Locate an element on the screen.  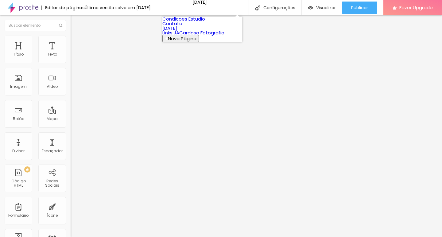
div: Vídeo is located at coordinates (52, 86).